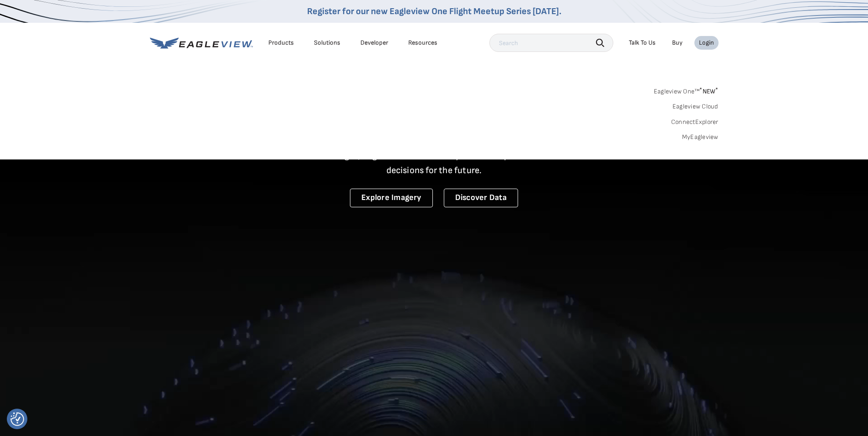 This screenshot has width=868, height=436. What do you see at coordinates (700, 137) in the screenshot?
I see `a: MyEagleview` at bounding box center [700, 137].